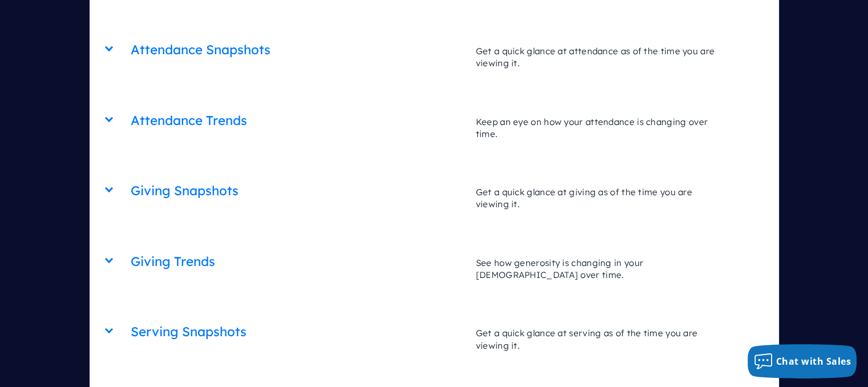 This screenshot has height=387, width=868. Describe the element at coordinates (814, 361) in the screenshot. I see `span: Chat with Sales` at that location.